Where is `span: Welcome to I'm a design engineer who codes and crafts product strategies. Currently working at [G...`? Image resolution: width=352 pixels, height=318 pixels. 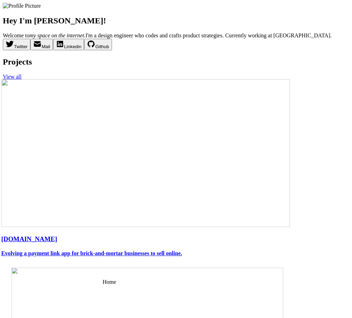
span: Welcome to I'm a design engineer who codes and crafts product strategies. Currently working at [G... is located at coordinates (167, 35).